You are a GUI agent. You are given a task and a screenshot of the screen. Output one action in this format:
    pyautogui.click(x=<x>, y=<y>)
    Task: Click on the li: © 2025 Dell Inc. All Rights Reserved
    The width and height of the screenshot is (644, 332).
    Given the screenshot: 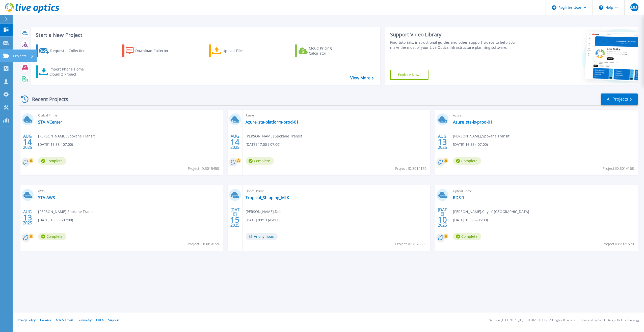 What is the action you would take?
    pyautogui.click(x=552, y=320)
    